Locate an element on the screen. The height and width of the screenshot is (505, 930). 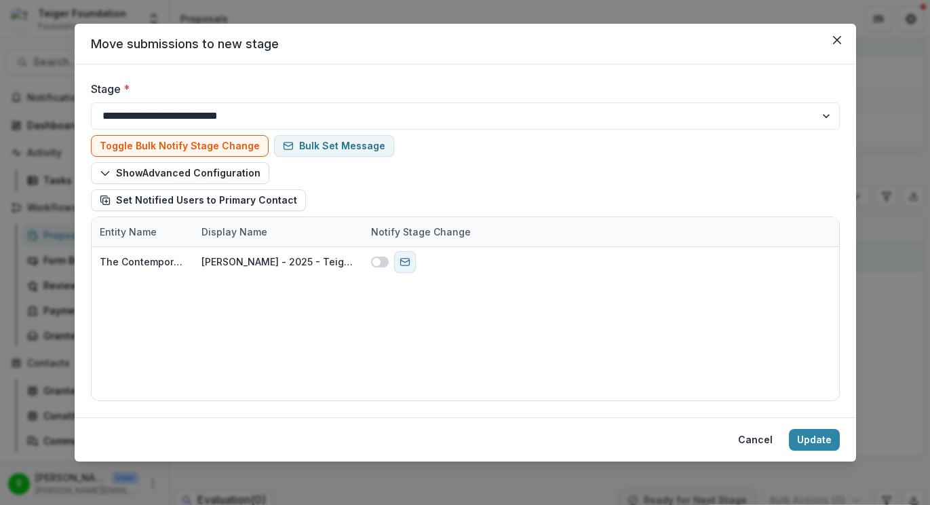
button: send-email is located at coordinates (405, 262).